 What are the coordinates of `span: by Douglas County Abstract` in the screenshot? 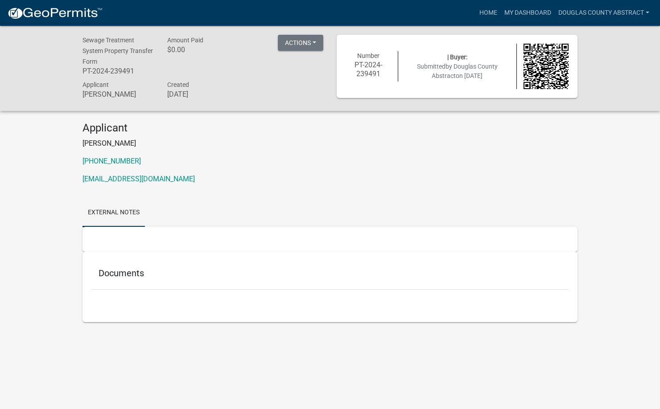 It's located at (465, 71).